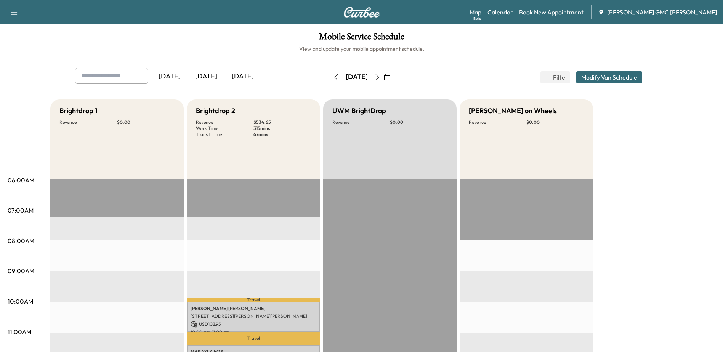  What do you see at coordinates (20, 302) in the screenshot?
I see `p: 10:00AM` at bounding box center [20, 302].